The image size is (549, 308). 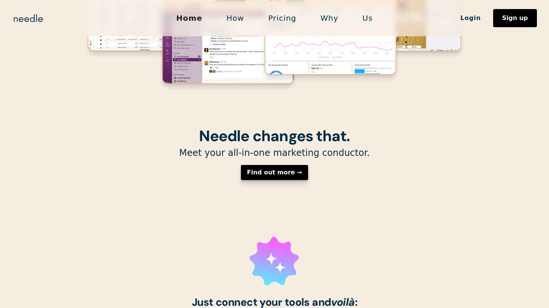 What do you see at coordinates (274, 136) in the screenshot?
I see `strong: Needle changes that.` at bounding box center [274, 136].